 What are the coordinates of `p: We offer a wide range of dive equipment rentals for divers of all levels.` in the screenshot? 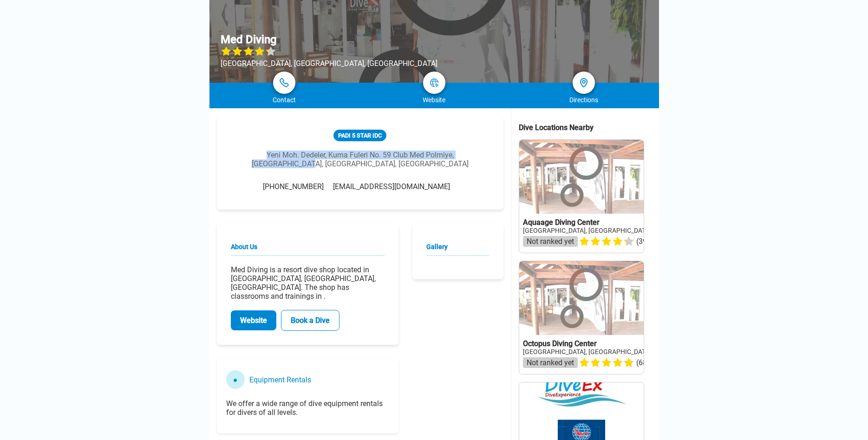 It's located at (308, 408).